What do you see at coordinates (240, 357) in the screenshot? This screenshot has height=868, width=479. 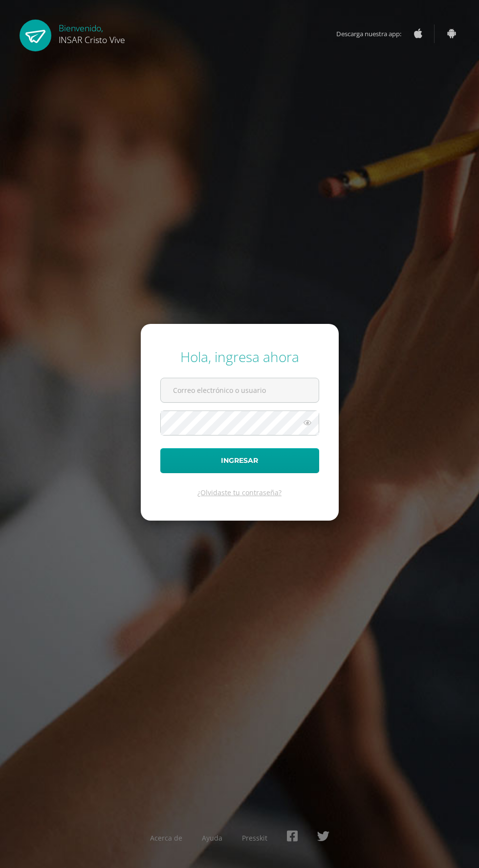 I see `div: Hola, ingresa ahora` at bounding box center [240, 357].